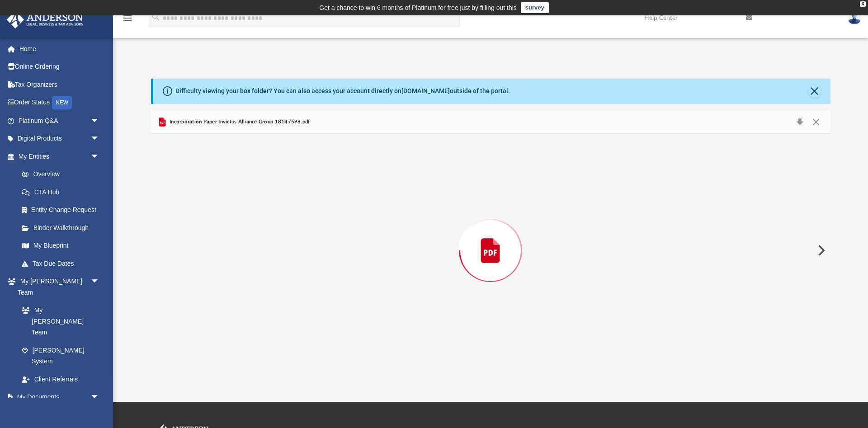 The width and height of the screenshot is (868, 428). I want to click on a: Entity Change Request, so click(63, 210).